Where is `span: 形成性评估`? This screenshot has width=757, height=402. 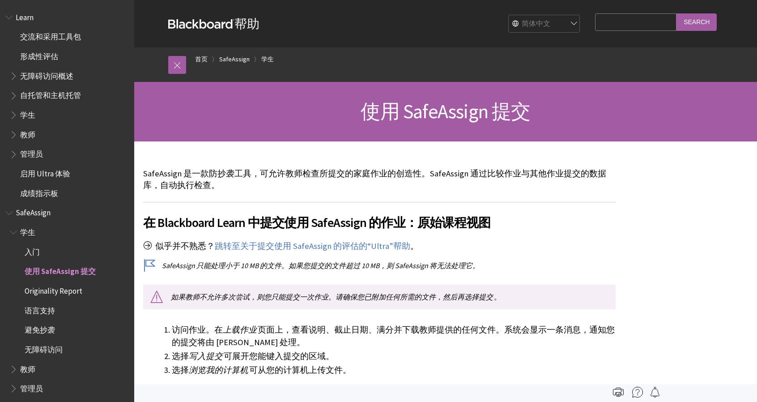 span: 形成性评估 is located at coordinates (39, 55).